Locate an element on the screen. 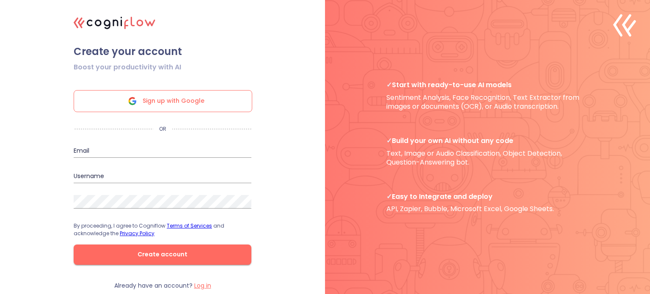 Image resolution: width=650 pixels, height=294 pixels. div: Sign up with Google is located at coordinates (163, 101).